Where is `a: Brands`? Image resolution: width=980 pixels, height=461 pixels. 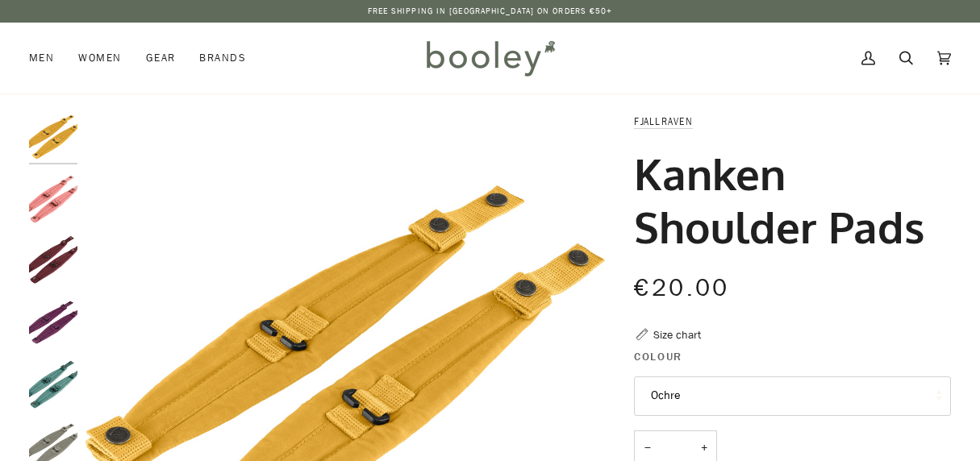 a: Brands is located at coordinates (223, 58).